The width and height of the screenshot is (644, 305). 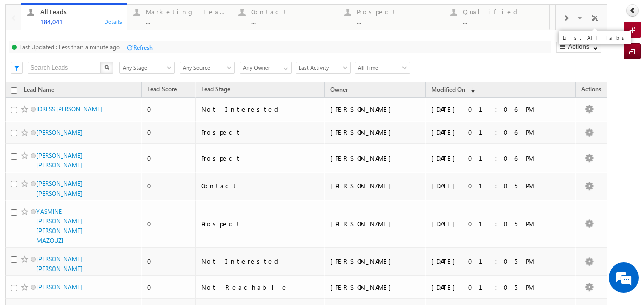 I want to click on a: Qualified..., so click(x=496, y=17).